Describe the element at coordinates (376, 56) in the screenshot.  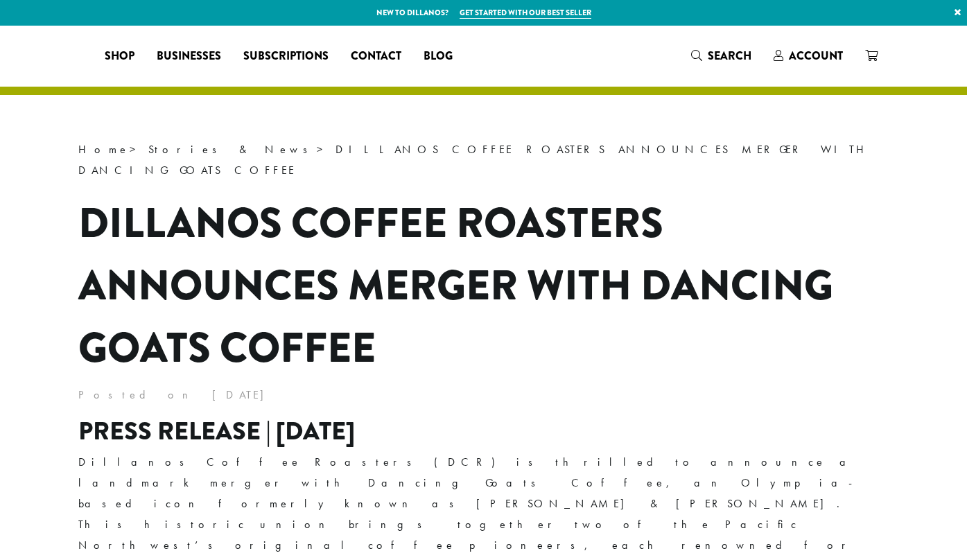
I see `span: Contact` at that location.